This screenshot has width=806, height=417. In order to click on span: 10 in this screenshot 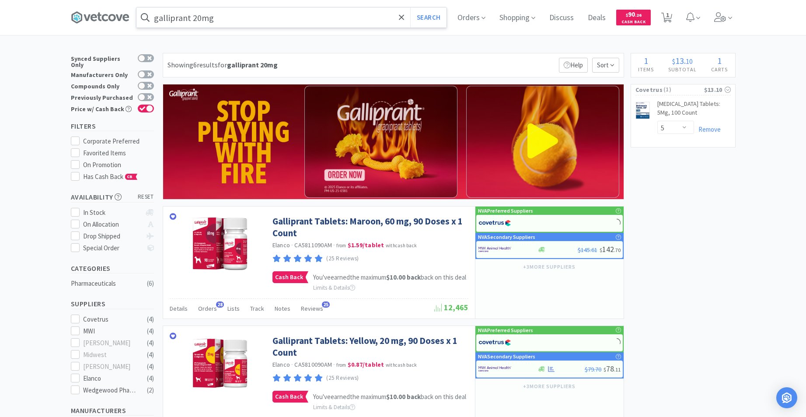, I will do `click(690, 61)`.